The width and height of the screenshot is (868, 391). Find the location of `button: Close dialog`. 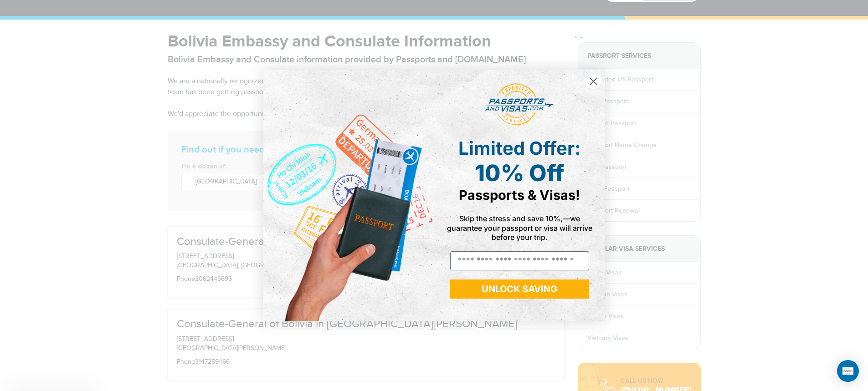

button: Close dialog is located at coordinates (593, 81).